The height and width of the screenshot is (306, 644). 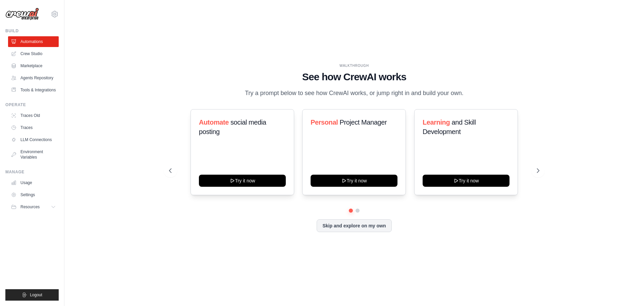 I want to click on img: Logo, so click(x=22, y=14).